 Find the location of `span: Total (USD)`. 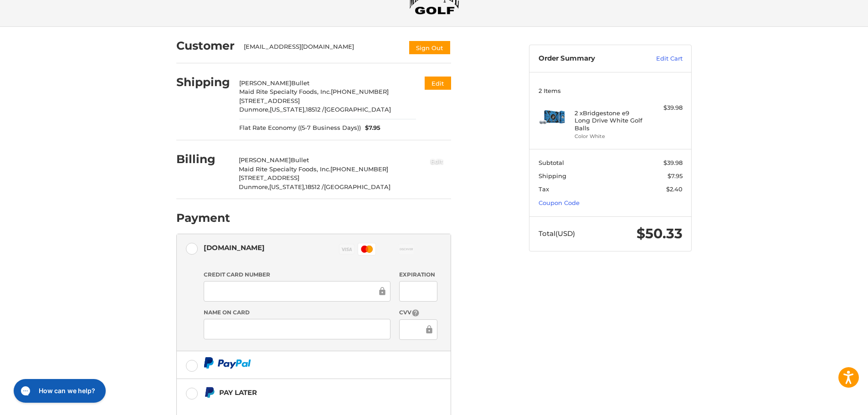

span: Total (USD) is located at coordinates (557, 233).